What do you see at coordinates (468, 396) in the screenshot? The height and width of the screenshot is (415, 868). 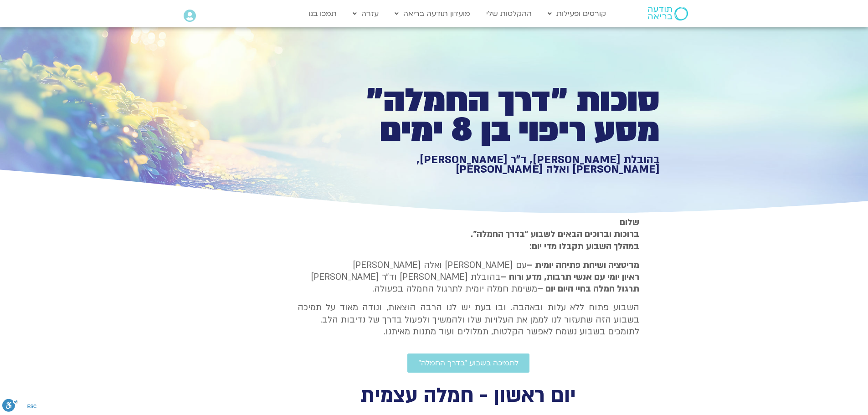 I see `h2: יום ראשון - חמלה עצמית` at bounding box center [468, 396].